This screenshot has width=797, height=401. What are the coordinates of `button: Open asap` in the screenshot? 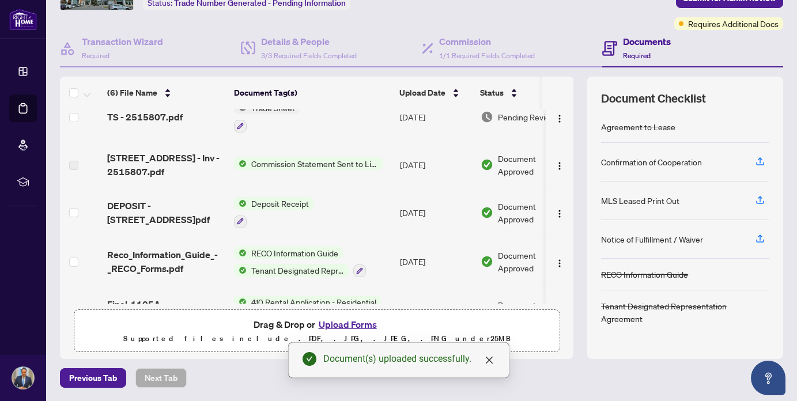 It's located at (768, 378).